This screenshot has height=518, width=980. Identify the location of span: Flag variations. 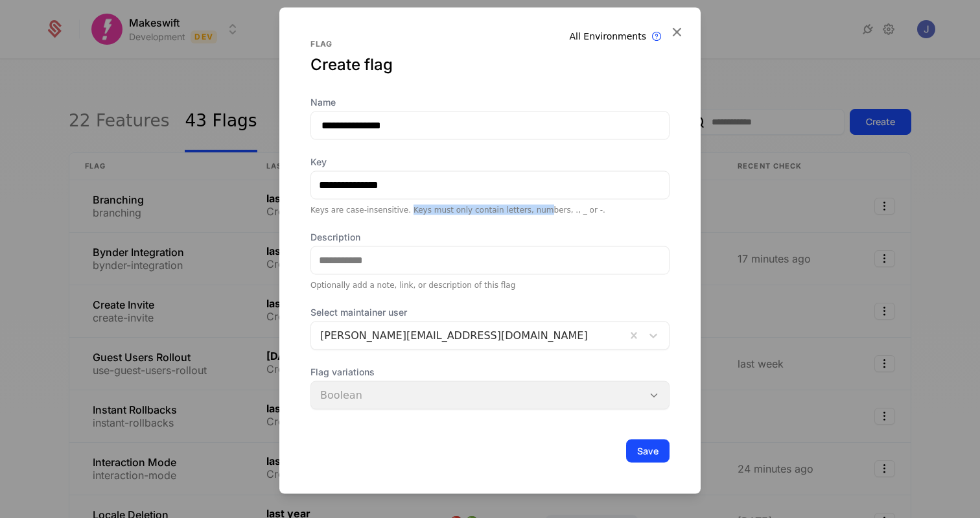
(490, 371).